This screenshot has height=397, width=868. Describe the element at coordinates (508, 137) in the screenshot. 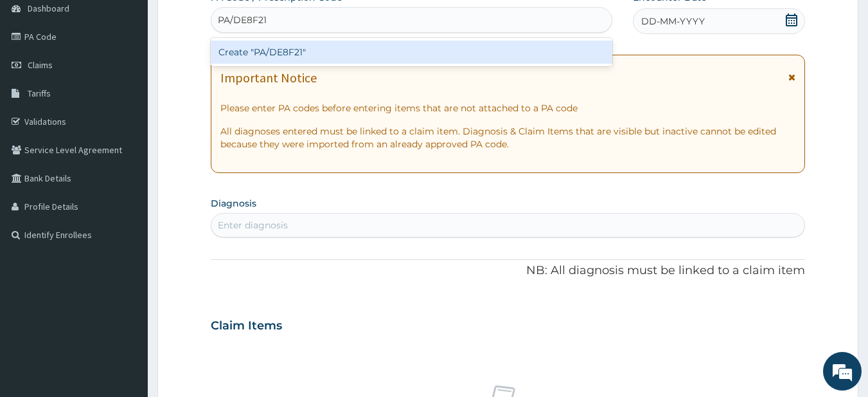

I see `p: All diagnoses entered must be linked to a claim item. Diagnosis & Claim Items that are visible bu...` at that location.